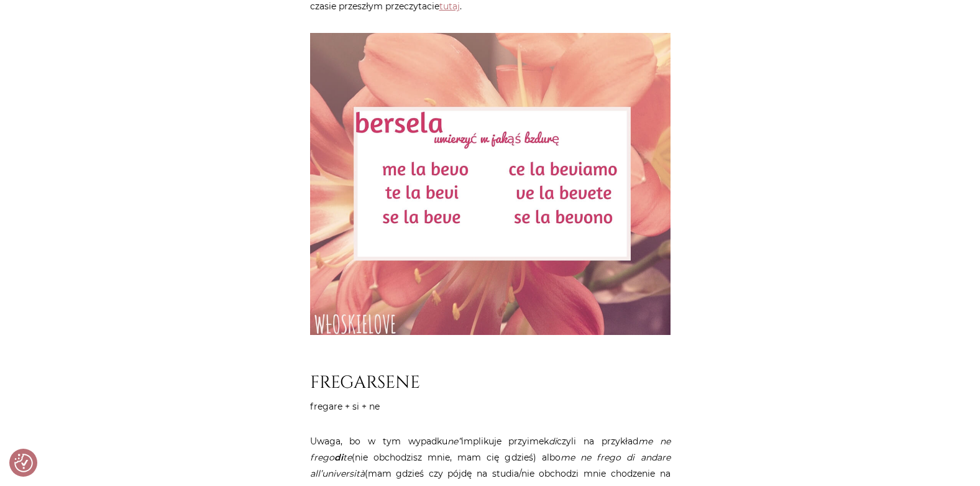 The height and width of the screenshot is (486, 980). Describe the element at coordinates (24, 464) in the screenshot. I see `img: Revisit consent button` at that location.